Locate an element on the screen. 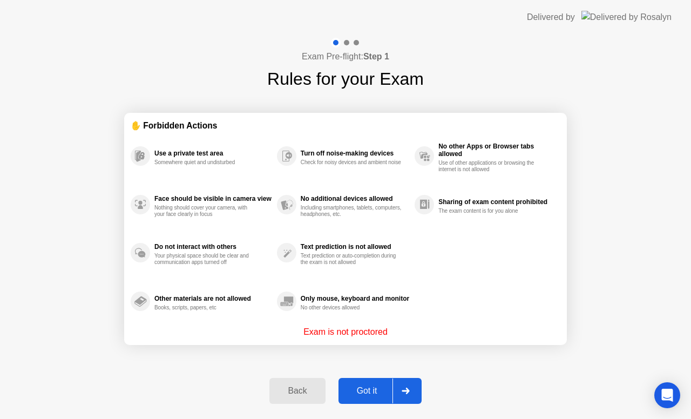  div: ✋ Forbidden Actions is located at coordinates (346, 125).